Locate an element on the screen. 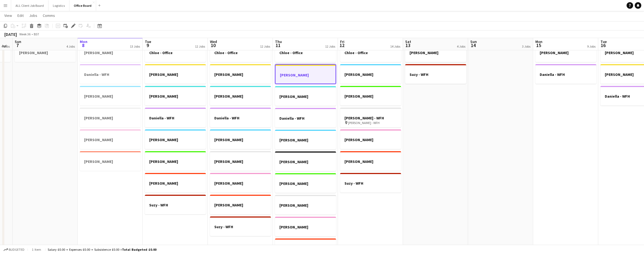 The image size is (644, 254). span: Thu is located at coordinates (279, 42).